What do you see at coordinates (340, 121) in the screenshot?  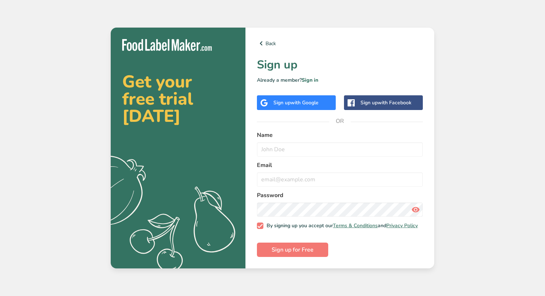 I see `span: OR` at bounding box center [340, 121].